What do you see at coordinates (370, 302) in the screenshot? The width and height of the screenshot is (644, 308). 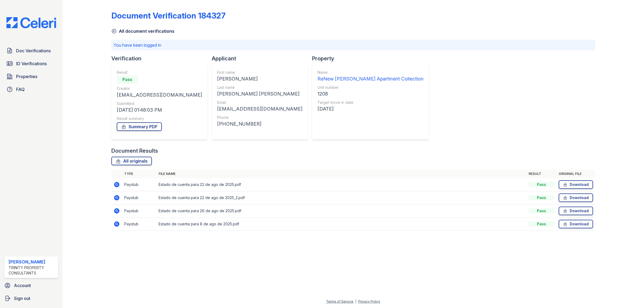 I see `a: Privacy Policy` at bounding box center [370, 302].